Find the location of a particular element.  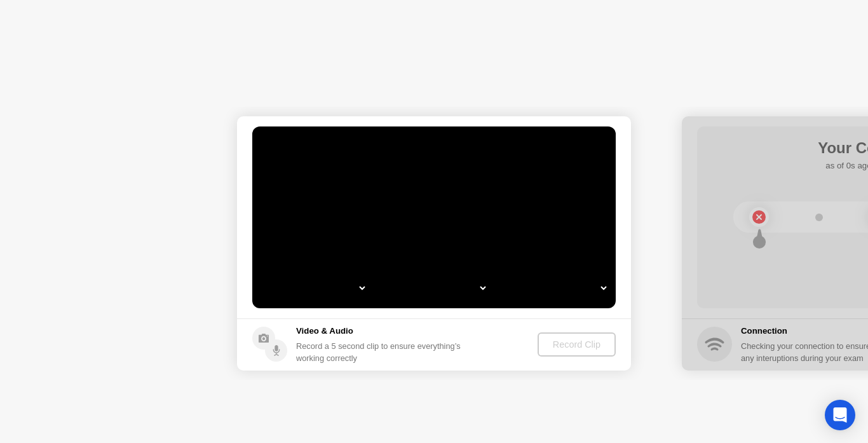

select: Available cameras is located at coordinates (313, 288).